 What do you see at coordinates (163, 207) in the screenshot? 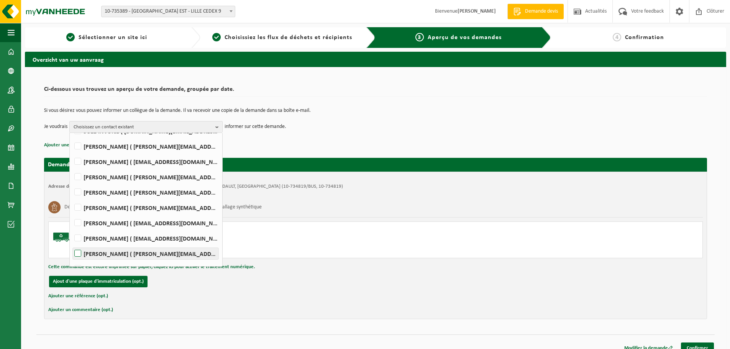
I see `h3: Déchet alimentaire, cat 3, contenant des produits d'origine animale, emballage synthétique` at bounding box center [163, 207].